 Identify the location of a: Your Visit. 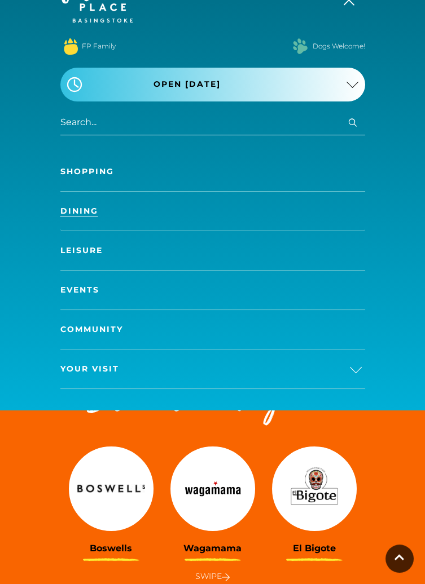
(213, 369).